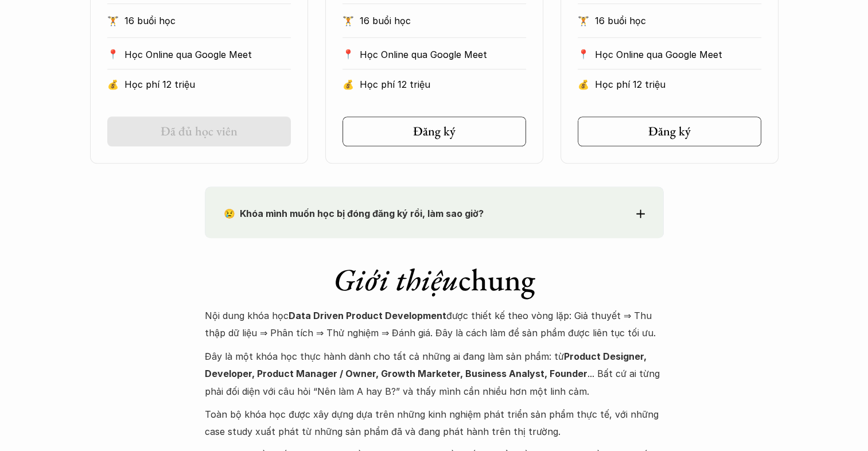 The height and width of the screenshot is (451, 868). What do you see at coordinates (434, 279) in the screenshot?
I see `h1: chung` at bounding box center [434, 279].